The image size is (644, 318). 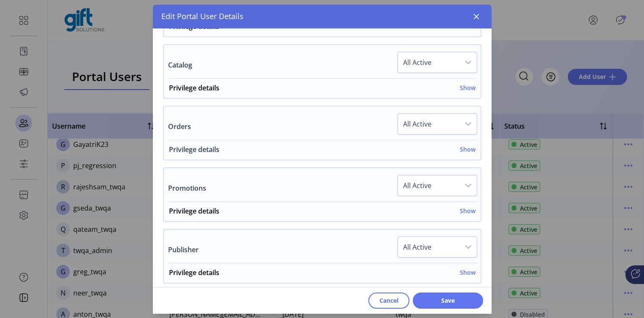 I want to click on span: Edit Portal User Details, so click(x=202, y=16).